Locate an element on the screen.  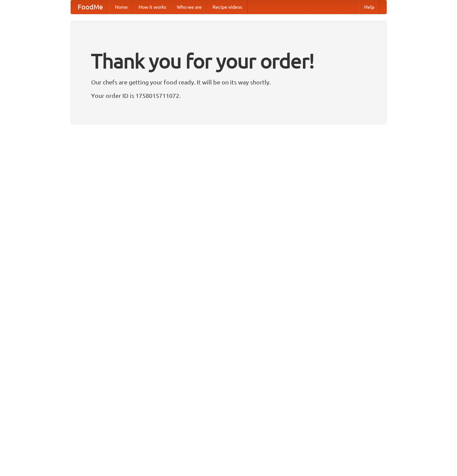
p: Our chefs are getting your food ready. It will be on its way shortly. is located at coordinates (229, 82).